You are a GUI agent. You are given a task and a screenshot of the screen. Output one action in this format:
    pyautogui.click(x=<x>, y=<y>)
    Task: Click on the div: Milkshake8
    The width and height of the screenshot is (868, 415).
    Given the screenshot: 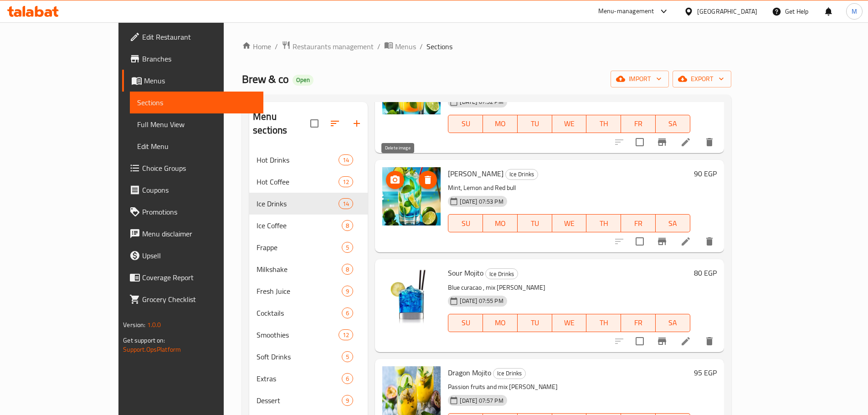 What is the action you would take?
    pyautogui.click(x=308, y=269)
    